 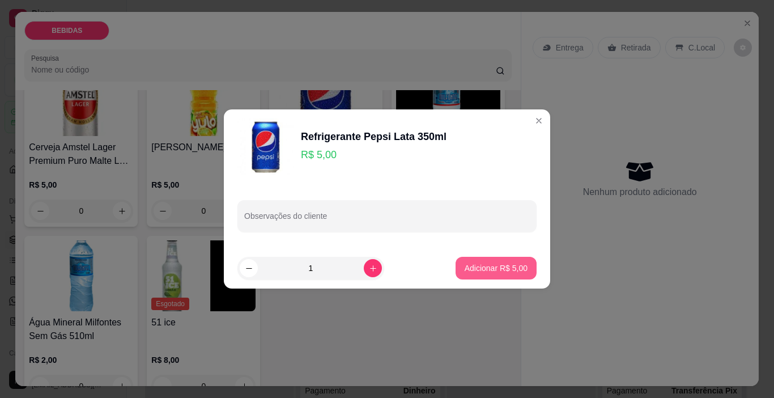 I want to click on div: Refrigerante Pepsi Lata 350ml, so click(x=374, y=137).